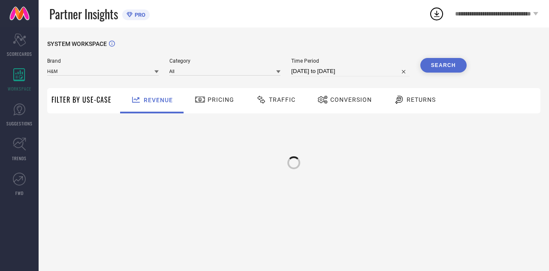 The width and height of the screenshot is (549, 271). Describe the element at coordinates (139, 15) in the screenshot. I see `span: PRO` at that location.